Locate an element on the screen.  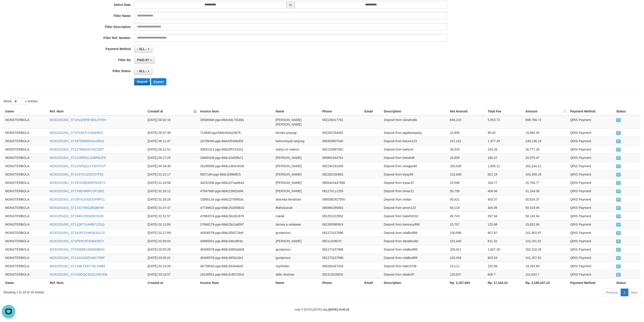
a: M23O251001_ST1H0GQC6OZLGWVDB is located at coordinates (79, 274).